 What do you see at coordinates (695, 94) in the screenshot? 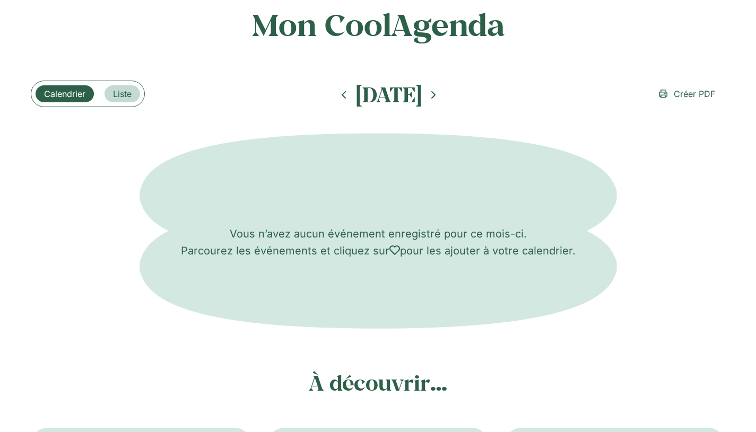
I see `span: Créer PDF` at bounding box center [695, 94].